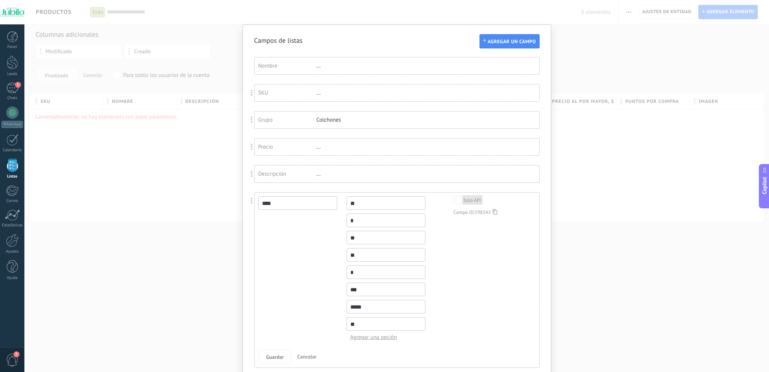 The image size is (769, 372). What do you see at coordinates (12, 124) in the screenshot?
I see `div: WhatsApp` at bounding box center [12, 124].